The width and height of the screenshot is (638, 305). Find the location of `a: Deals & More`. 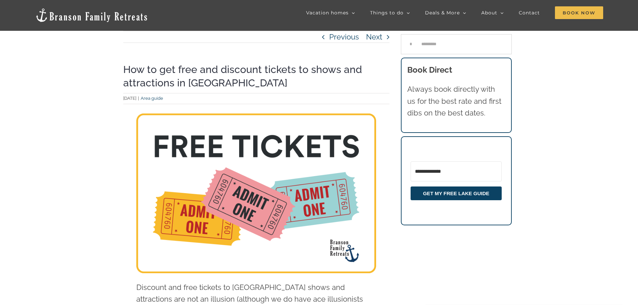

a: Deals & More is located at coordinates (446, 13).